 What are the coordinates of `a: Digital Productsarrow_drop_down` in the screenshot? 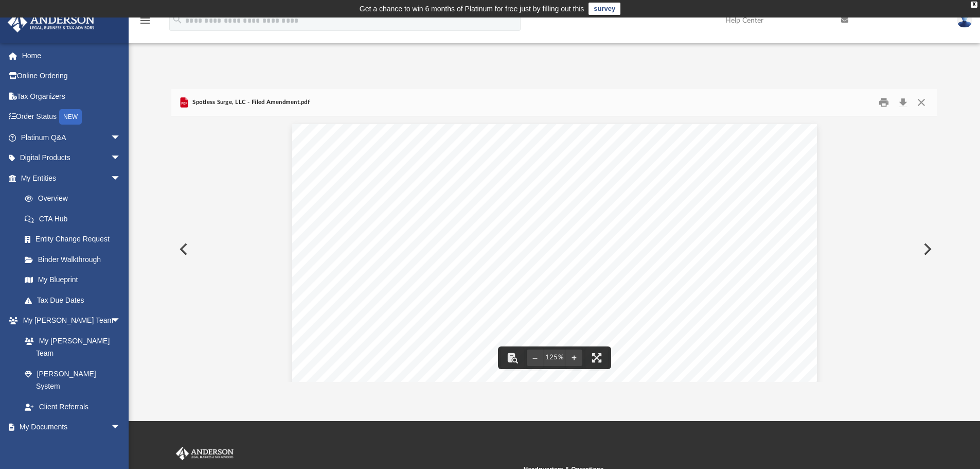 It's located at (71, 158).